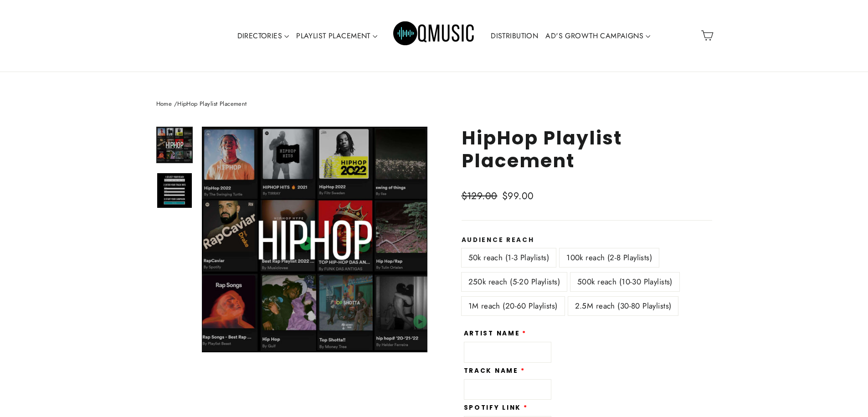 This screenshot has width=868, height=417. Describe the element at coordinates (434, 104) in the screenshot. I see `nav: breadcrumbs` at that location.